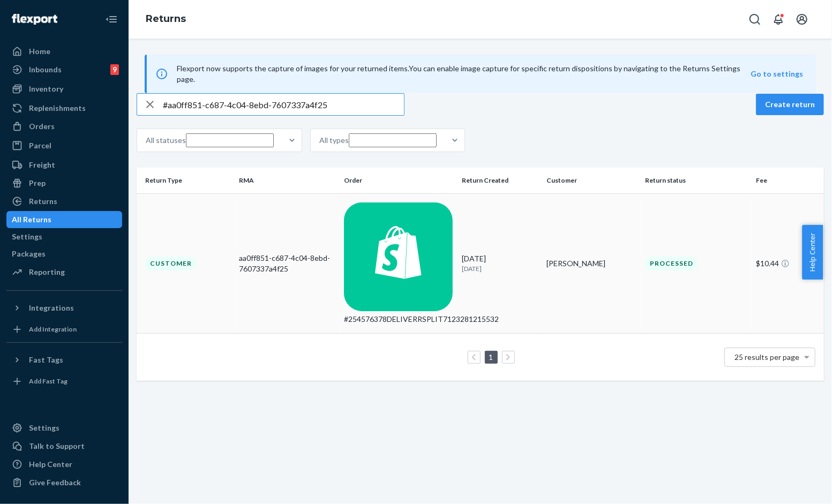  Describe the element at coordinates (812, 252) in the screenshot. I see `button: Help Center` at that location.